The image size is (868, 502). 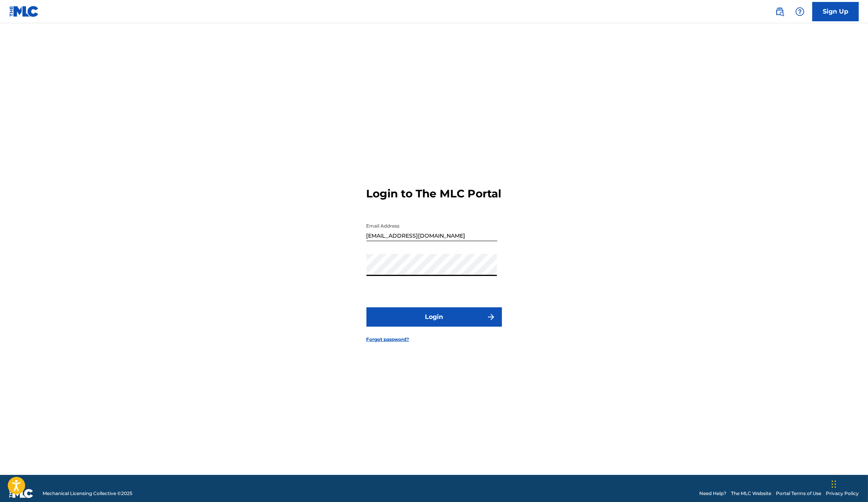 What do you see at coordinates (780, 12) in the screenshot?
I see `img: search` at bounding box center [780, 12].